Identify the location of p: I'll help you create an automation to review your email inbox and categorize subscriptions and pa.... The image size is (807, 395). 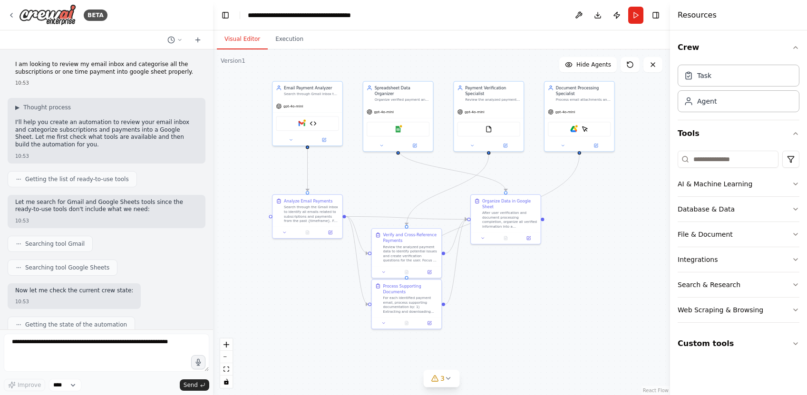
(106, 134).